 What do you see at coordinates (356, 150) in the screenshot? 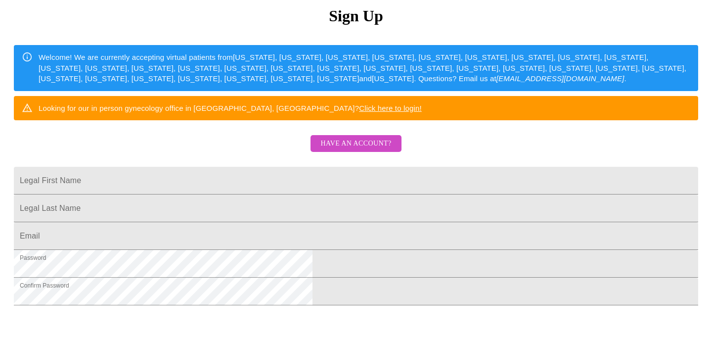
I see `a: Have an account?` at bounding box center [356, 150].